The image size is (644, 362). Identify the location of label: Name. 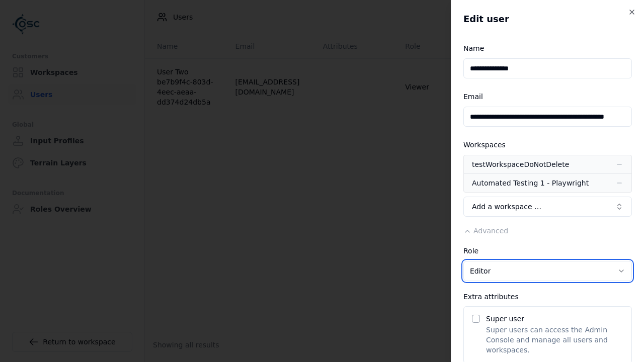
(473, 48).